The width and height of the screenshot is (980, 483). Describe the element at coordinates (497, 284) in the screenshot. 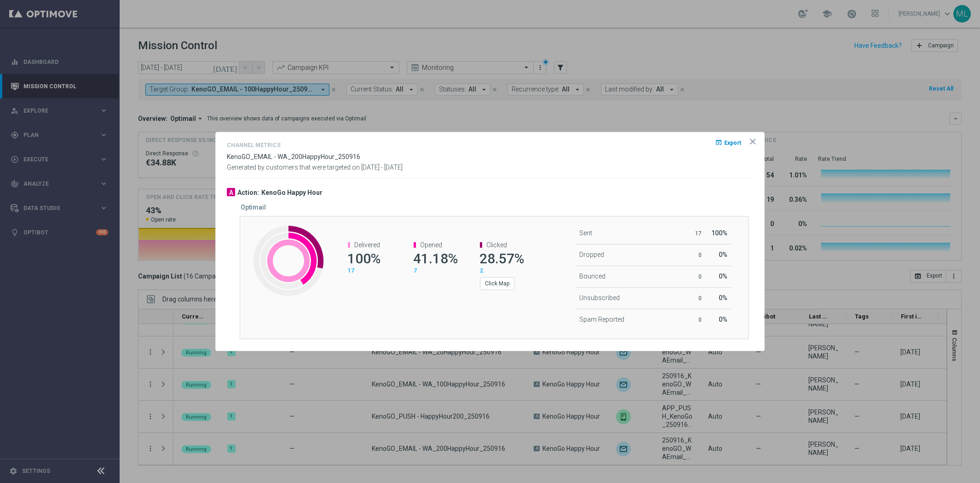

I see `button: Click Map` at that location.